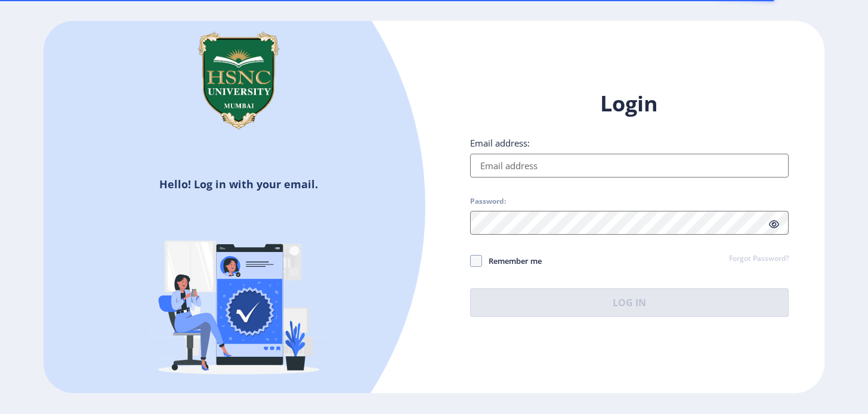 This screenshot has width=868, height=414. Describe the element at coordinates (629, 166) in the screenshot. I see `input: Email address` at that location.